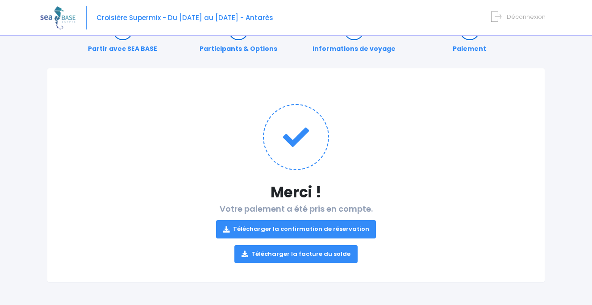  Describe the element at coordinates (296, 229) in the screenshot. I see `a: Télécharger la confirmation de réservation` at that location.